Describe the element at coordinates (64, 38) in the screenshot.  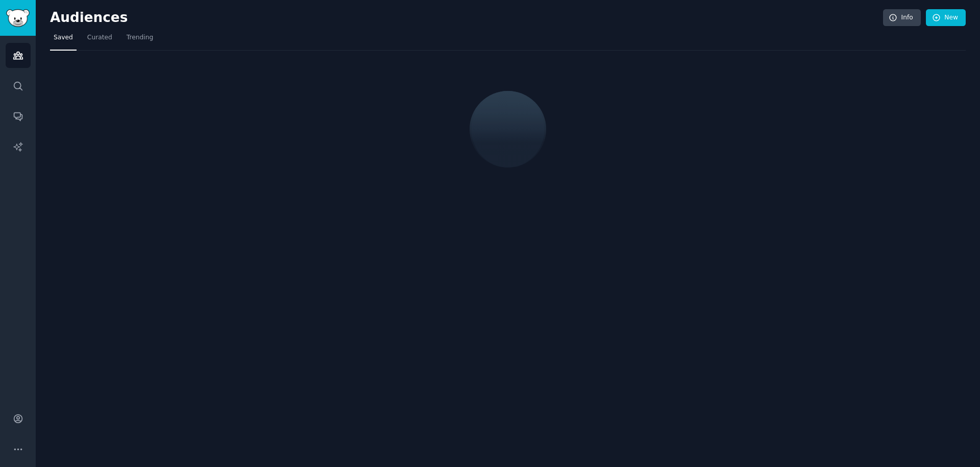
I see `span: Saved` at that location.